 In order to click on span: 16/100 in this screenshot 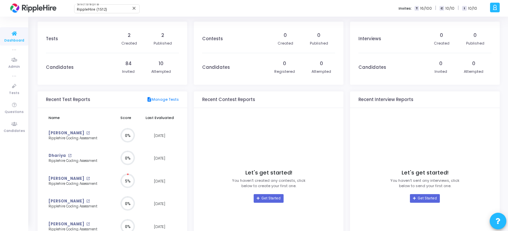, I will do `click(426, 8)`.